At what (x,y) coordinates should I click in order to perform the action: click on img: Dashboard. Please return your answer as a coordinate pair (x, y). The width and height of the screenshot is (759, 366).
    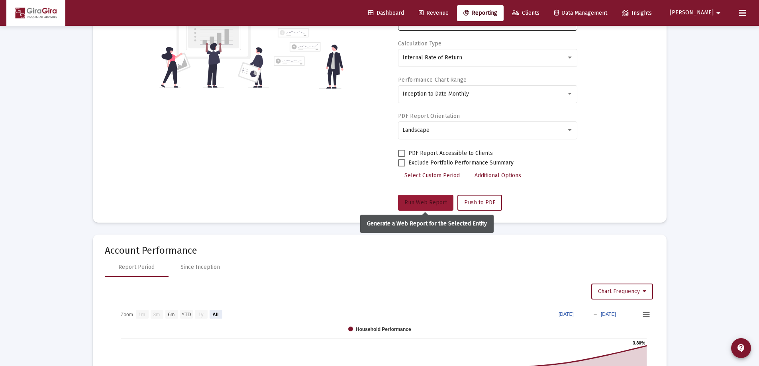
    Looking at the image, I should click on (36, 13).